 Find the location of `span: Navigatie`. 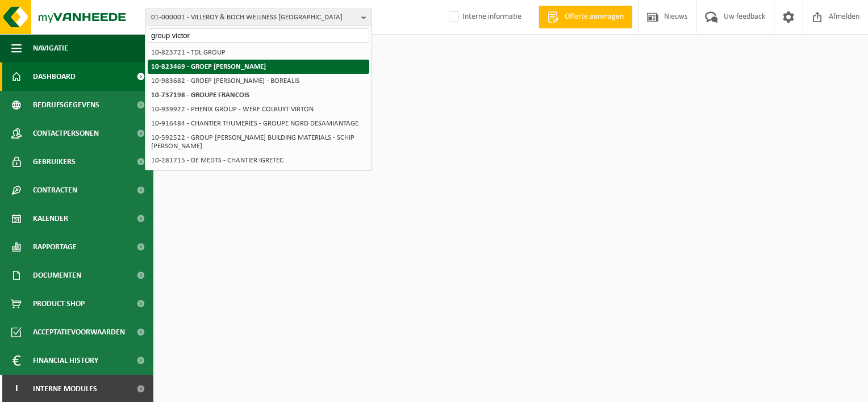

span: Navigatie is located at coordinates (50, 49).